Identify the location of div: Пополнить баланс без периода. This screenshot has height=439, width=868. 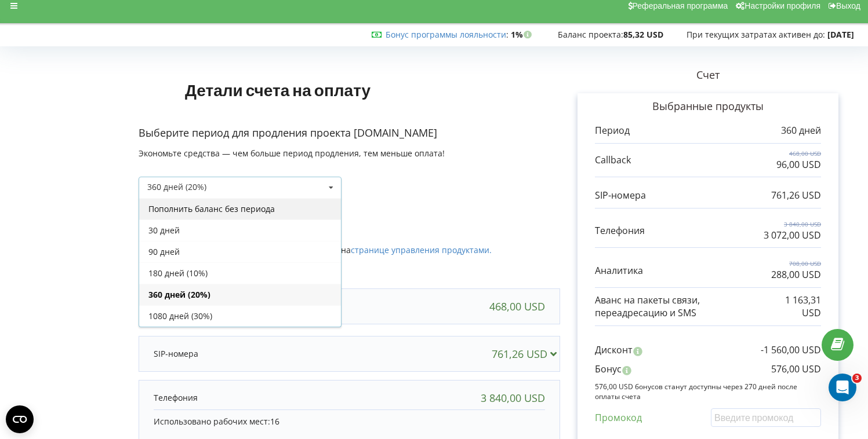
(240, 209).